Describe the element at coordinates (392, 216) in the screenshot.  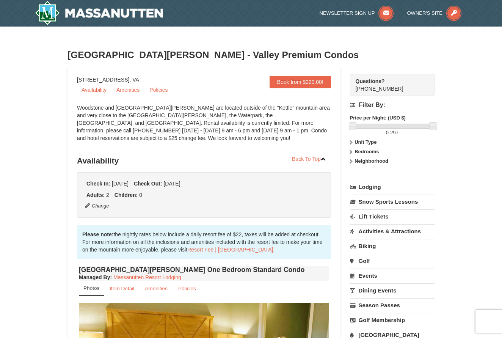
I see `a: Lift Tickets` at that location.